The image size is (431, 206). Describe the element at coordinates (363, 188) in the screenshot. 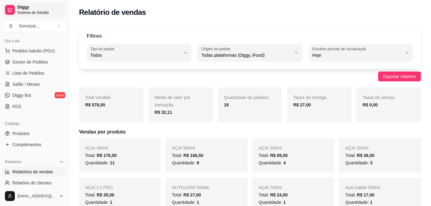

I see `span: Açaí batido 500ml` at that location.